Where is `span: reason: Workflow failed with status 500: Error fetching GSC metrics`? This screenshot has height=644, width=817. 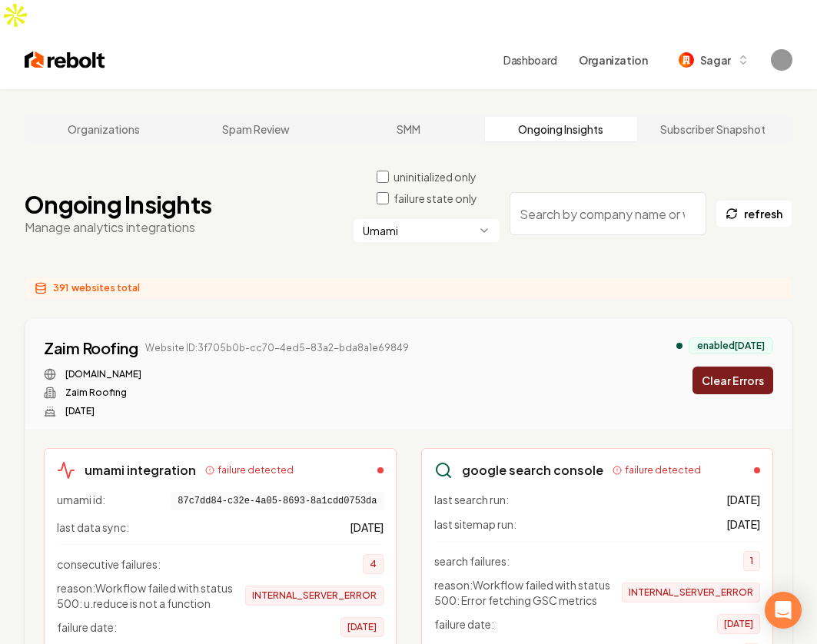
span: reason: Workflow failed with status 500: Error fetching GSC metrics is located at coordinates (528, 593).